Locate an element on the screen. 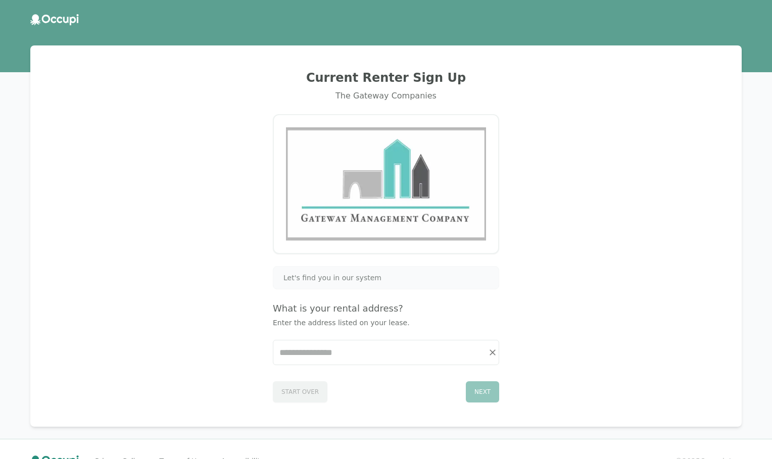  div: The Gateway Companies is located at coordinates (386, 96).